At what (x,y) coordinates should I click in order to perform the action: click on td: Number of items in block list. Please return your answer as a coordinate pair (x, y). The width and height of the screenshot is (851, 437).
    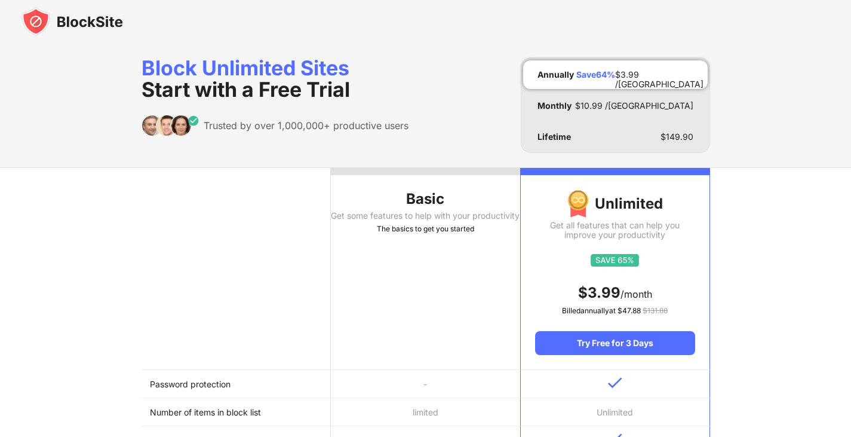
    Looking at the image, I should click on (236, 412).